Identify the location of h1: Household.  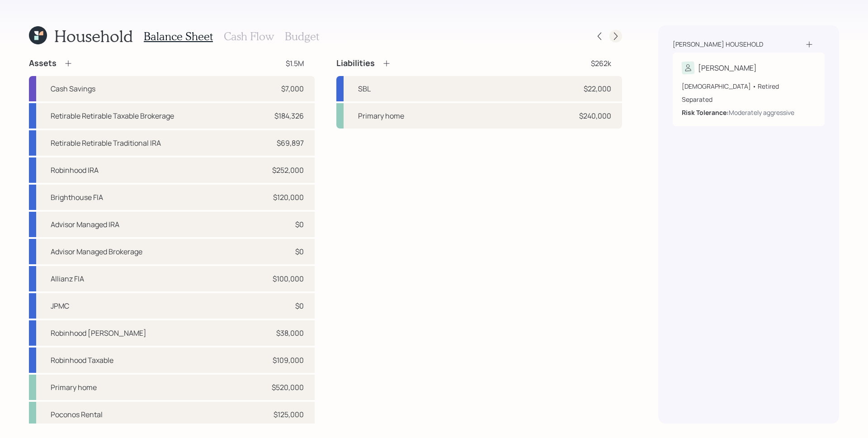
(93, 36).